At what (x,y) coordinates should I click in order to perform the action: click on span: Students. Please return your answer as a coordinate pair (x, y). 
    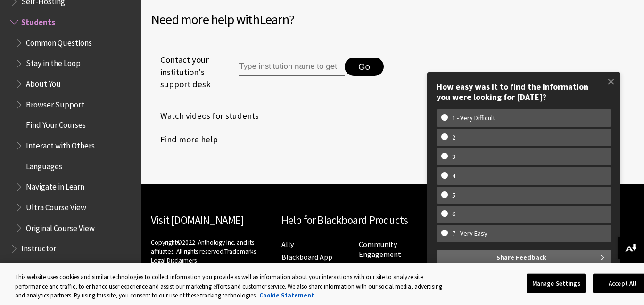
    Looking at the image, I should click on (38, 20).